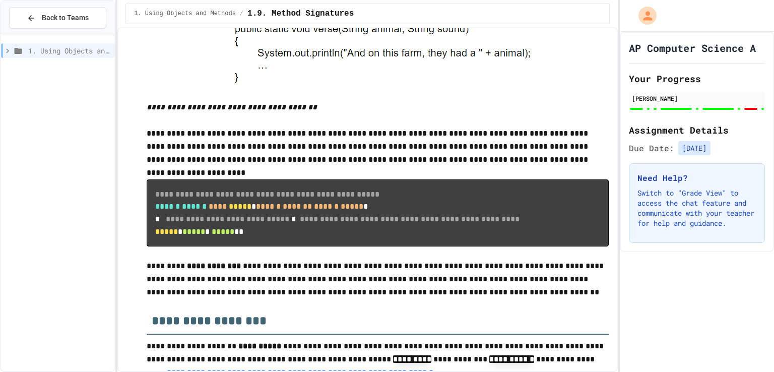 This screenshot has width=774, height=372. Describe the element at coordinates (697, 178) in the screenshot. I see `h3: Need Help?` at that location.